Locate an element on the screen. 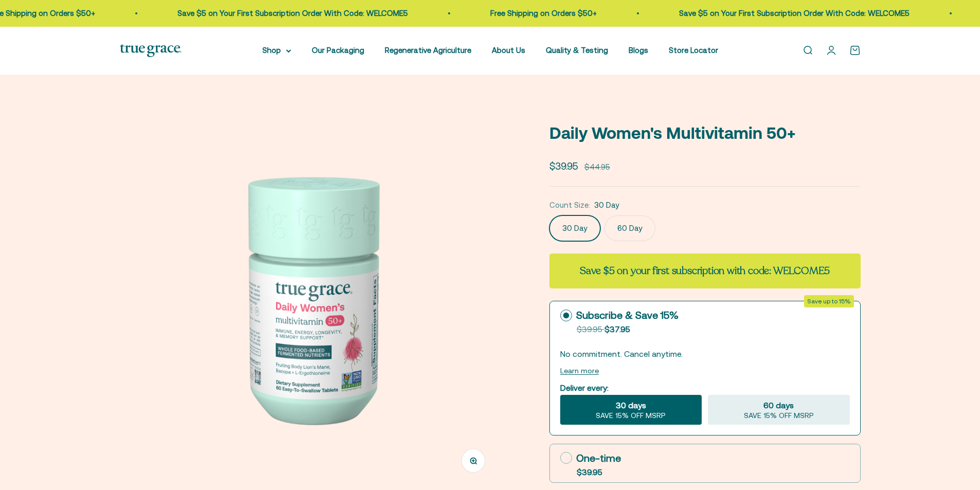 This screenshot has width=980, height=490. a: About Us is located at coordinates (508, 50).